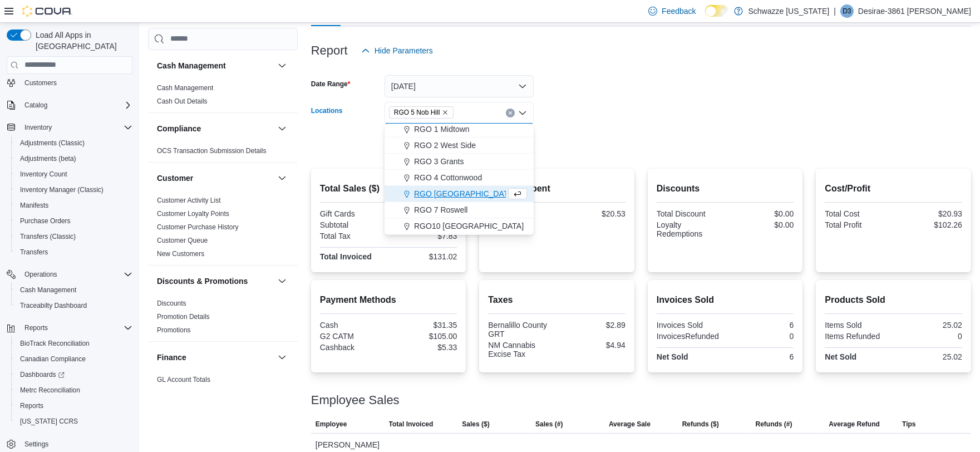 This screenshot has height=452, width=980. Describe the element at coordinates (475, 424) in the screenshot. I see `span: Sales ($)` at that location.